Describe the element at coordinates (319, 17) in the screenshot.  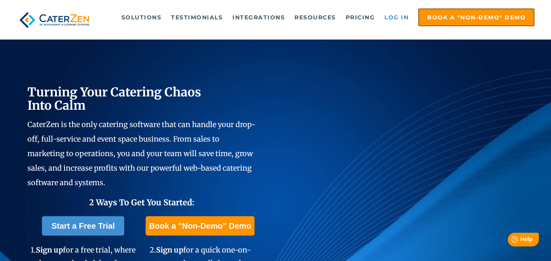
I see `div: Navigation Menu` at that location.